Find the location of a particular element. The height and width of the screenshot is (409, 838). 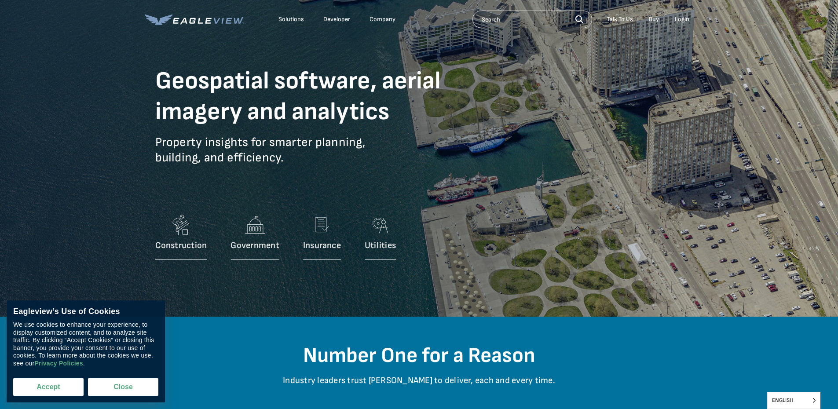

a: Utilities is located at coordinates (380, 238).